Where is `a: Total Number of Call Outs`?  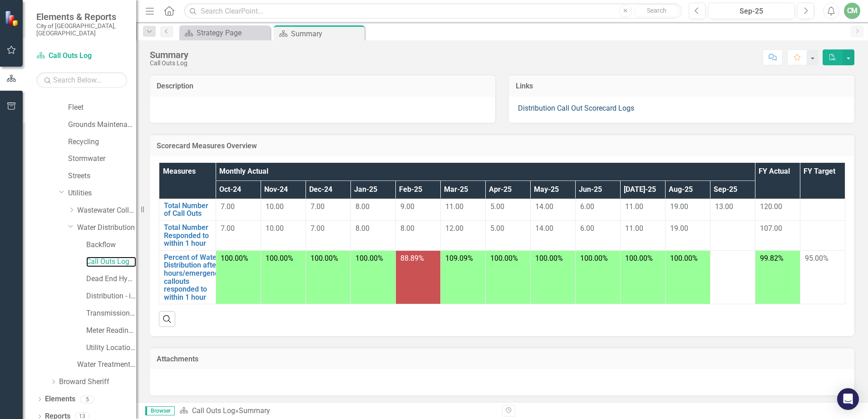 a: Total Number of Call Outs is located at coordinates (187, 210).